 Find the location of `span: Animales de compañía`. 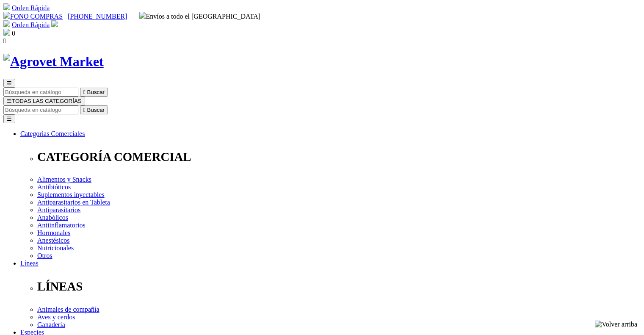

span: Animales de compañía is located at coordinates (68, 309).